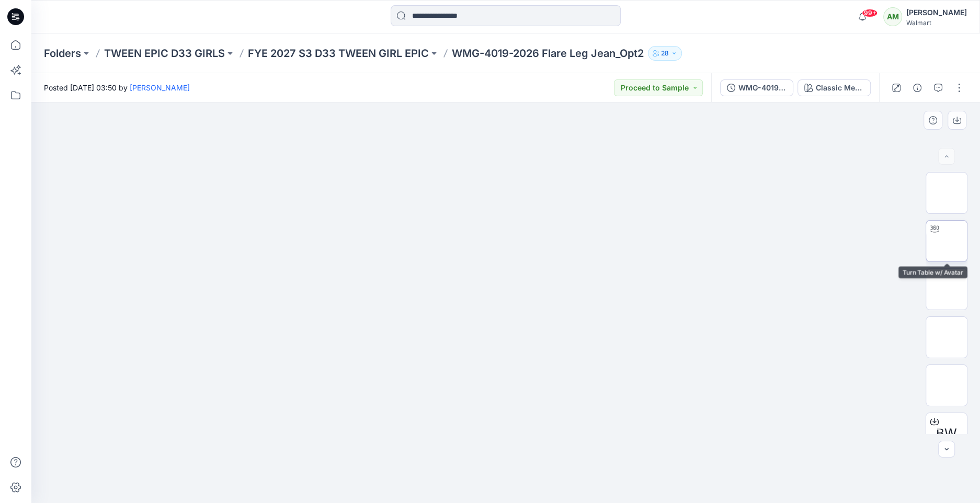  I want to click on a: TWEEN EPIC D33 GIRLS, so click(164, 53).